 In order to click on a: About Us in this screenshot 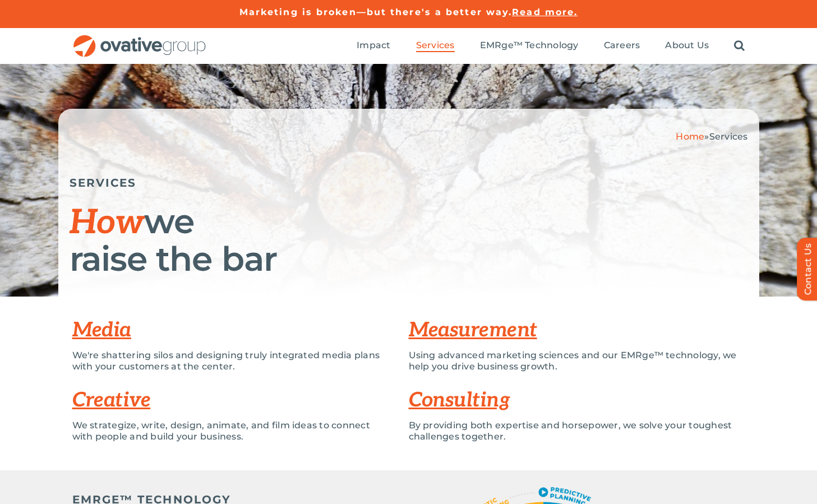, I will do `click(687, 46)`.